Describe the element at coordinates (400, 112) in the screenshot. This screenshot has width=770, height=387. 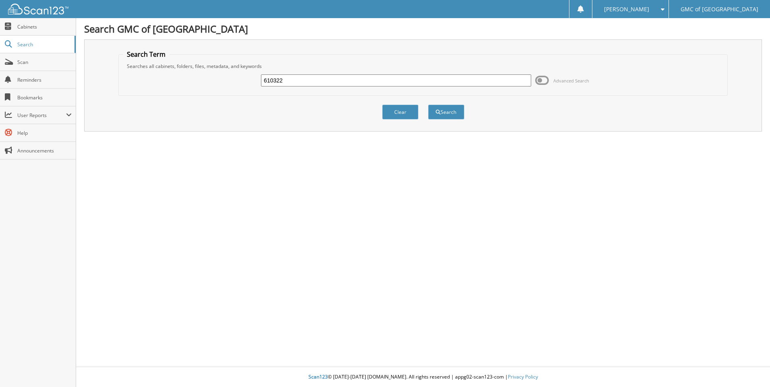
I see `button: Clear` at that location.